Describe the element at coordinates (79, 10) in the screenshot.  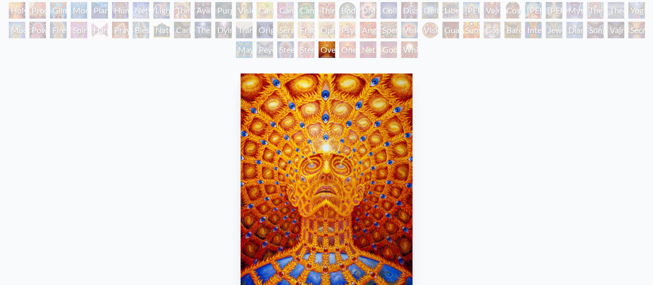
I see `div: Monochord` at that location.